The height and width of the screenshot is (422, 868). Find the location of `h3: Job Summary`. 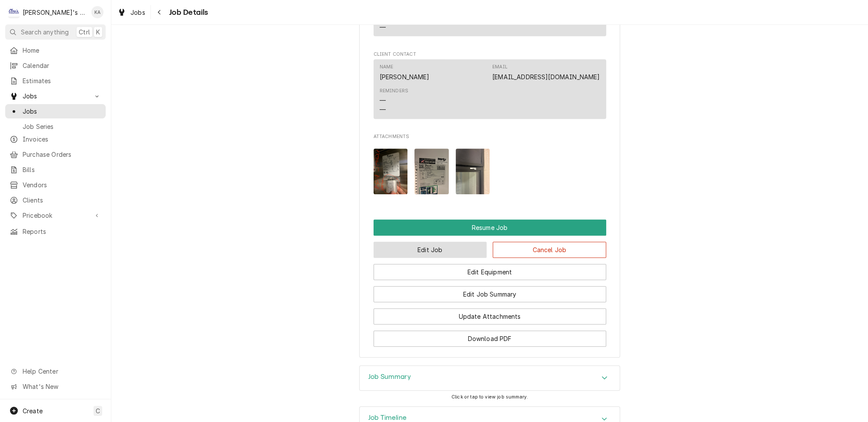

h3: Job Summary is located at coordinates (390, 376).